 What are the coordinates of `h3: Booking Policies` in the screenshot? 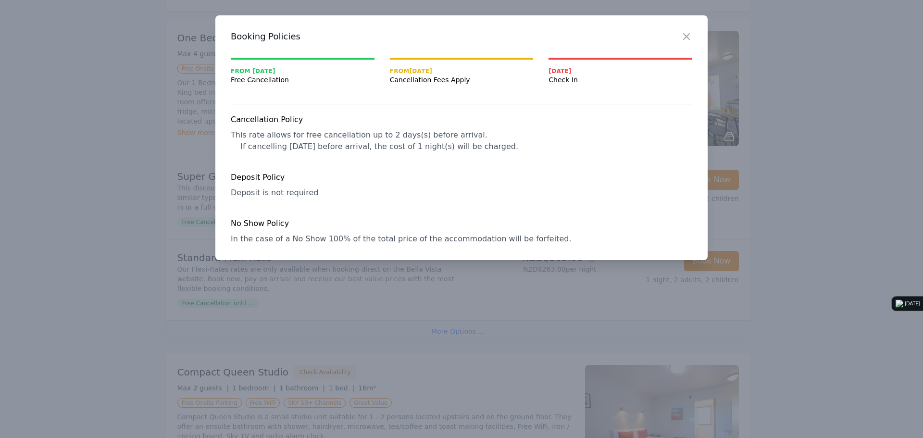 It's located at (462, 37).